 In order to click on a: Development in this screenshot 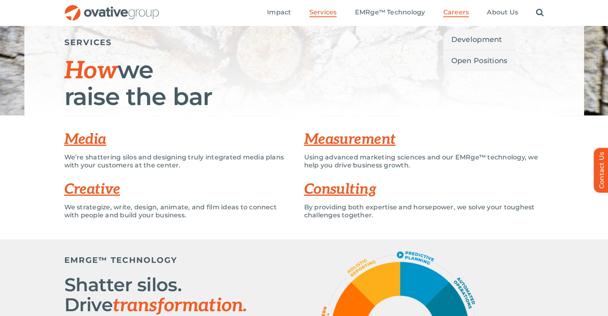, I will do `click(480, 40)`.